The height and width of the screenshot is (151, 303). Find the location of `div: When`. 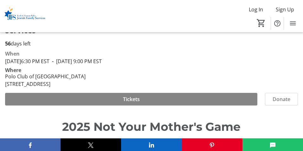

div: When is located at coordinates (12, 54).